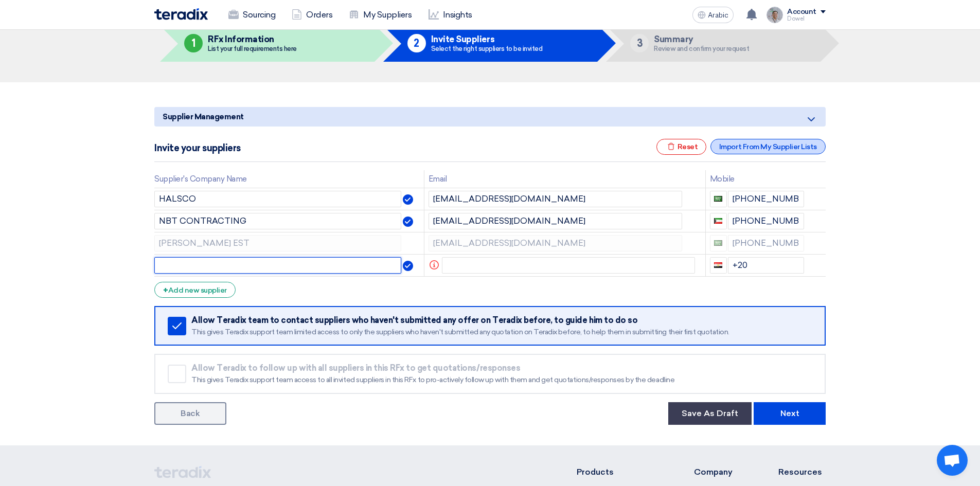  What do you see at coordinates (460, 331) in the screenshot?
I see `font: This gives Teradix support team limited access to only the suppliers who haven't submitted any qu...` at bounding box center [460, 331].